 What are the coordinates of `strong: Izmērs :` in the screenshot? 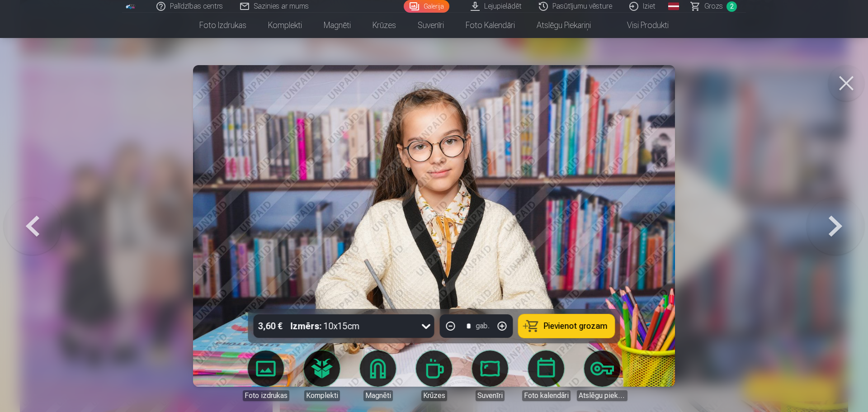 It's located at (306, 326).